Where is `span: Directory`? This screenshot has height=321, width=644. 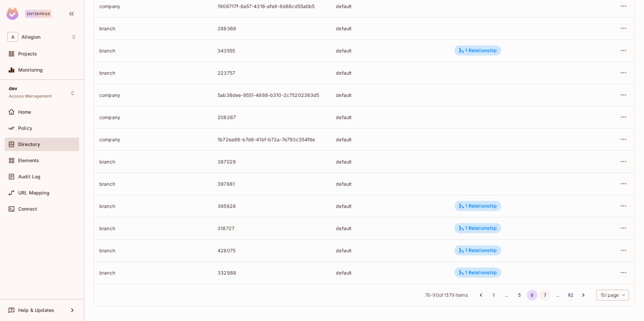 span: Directory is located at coordinates (29, 144).